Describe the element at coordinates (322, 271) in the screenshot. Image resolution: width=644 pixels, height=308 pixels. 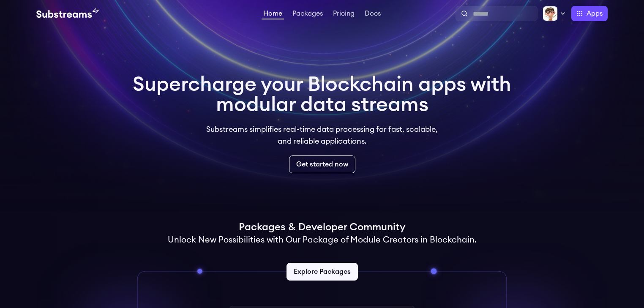
I see `a: Explore Packages` at that location.